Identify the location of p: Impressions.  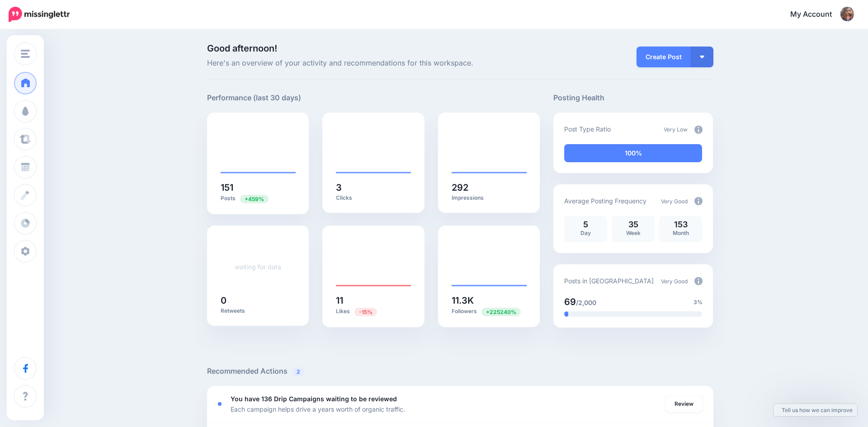
(489, 198).